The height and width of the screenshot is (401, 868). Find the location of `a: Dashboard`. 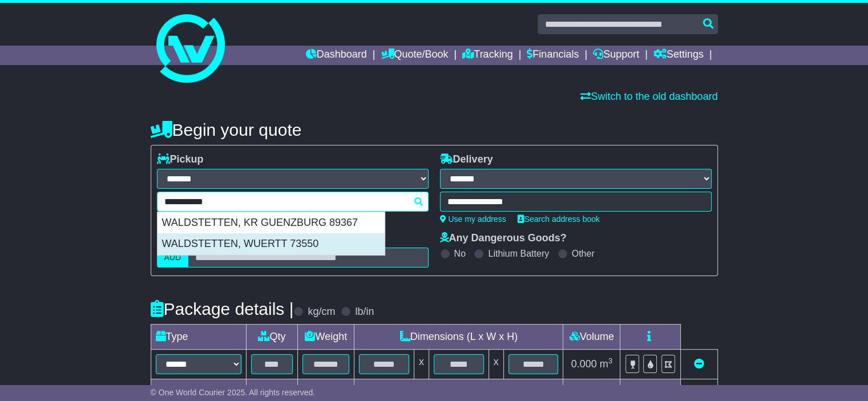

a: Dashboard is located at coordinates (336, 56).